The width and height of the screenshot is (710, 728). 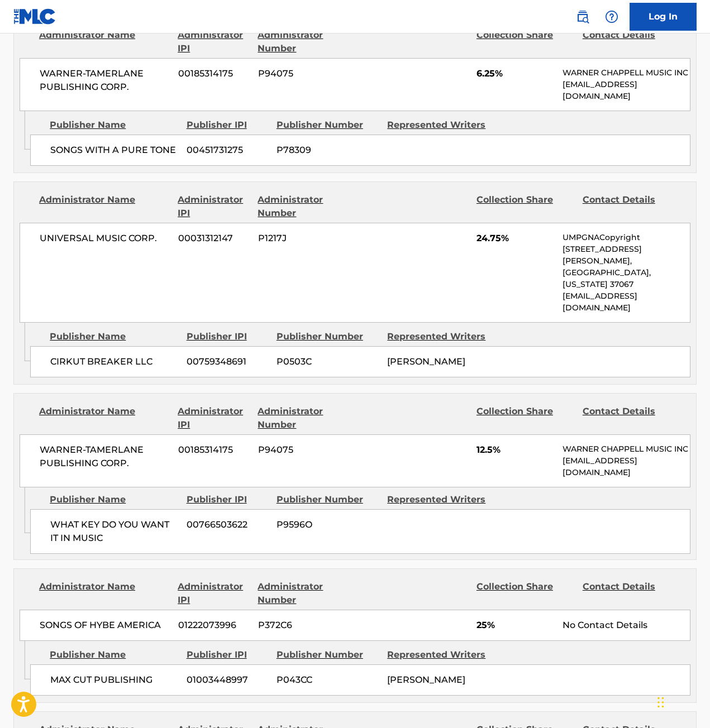 What do you see at coordinates (328, 362) in the screenshot?
I see `span: P0503C` at bounding box center [328, 362].